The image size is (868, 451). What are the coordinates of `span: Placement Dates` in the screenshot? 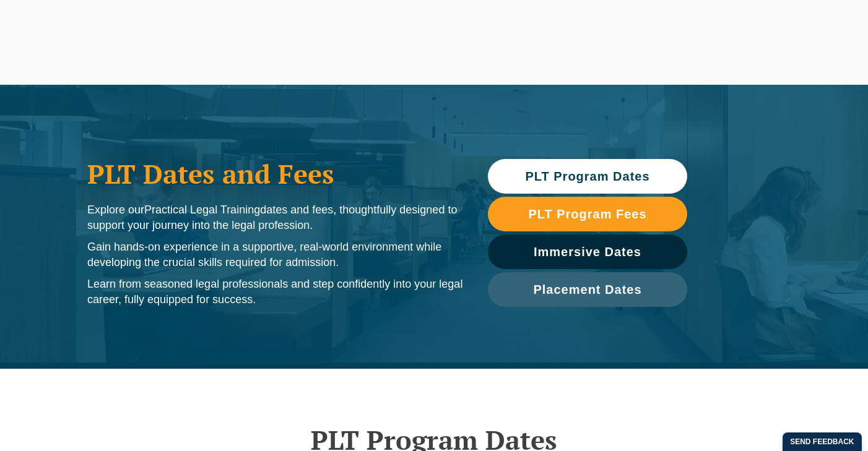 It's located at (587, 290).